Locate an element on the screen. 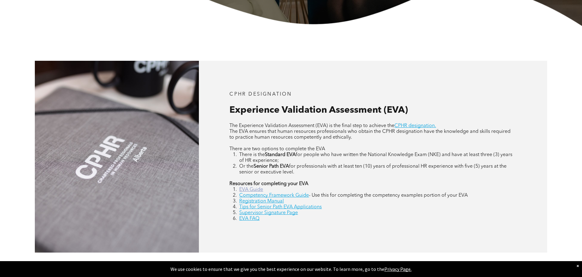  span: The EVA ensures that human resources professionals who obtain the CPHR designation have the knowl... is located at coordinates (370, 134).